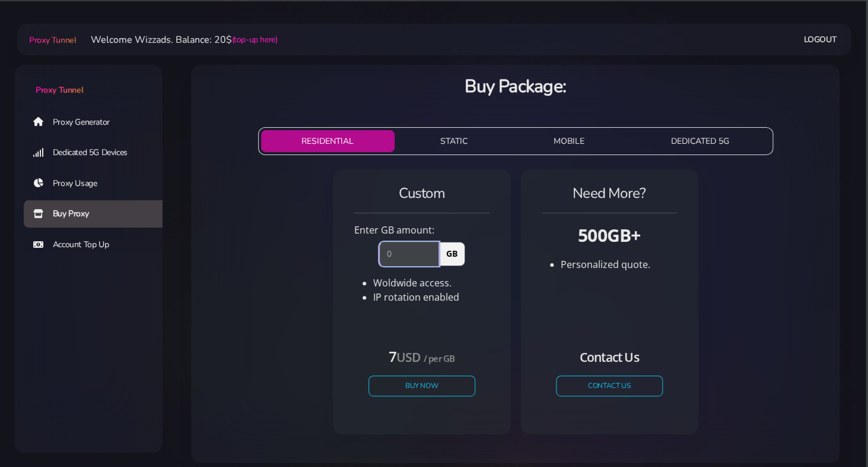 The width and height of the screenshot is (868, 467). Describe the element at coordinates (422, 192) in the screenshot. I see `h4: Custom` at that location.